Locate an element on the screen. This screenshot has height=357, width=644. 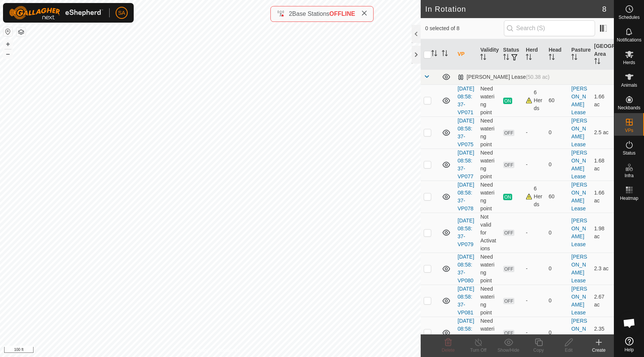
button: Reset Map is located at coordinates (8, 31).